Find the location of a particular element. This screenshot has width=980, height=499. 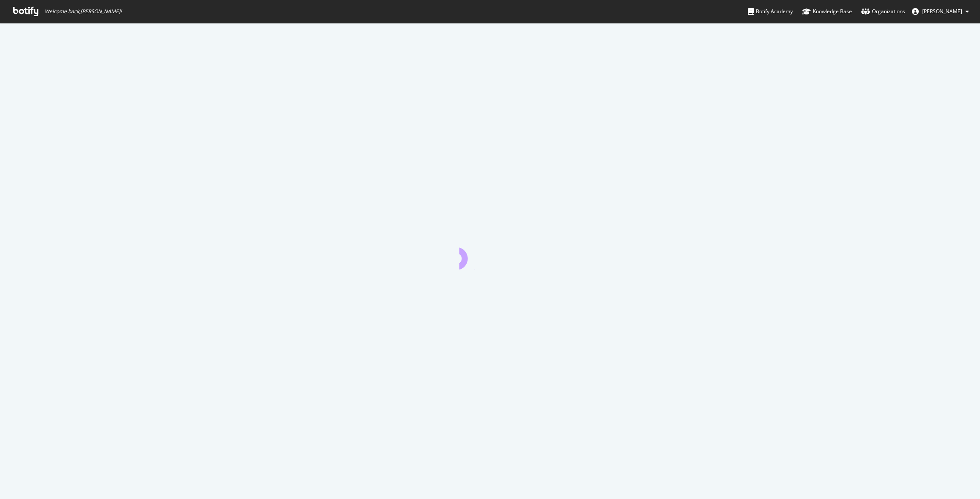

div: Knowledge Base is located at coordinates (827, 12).